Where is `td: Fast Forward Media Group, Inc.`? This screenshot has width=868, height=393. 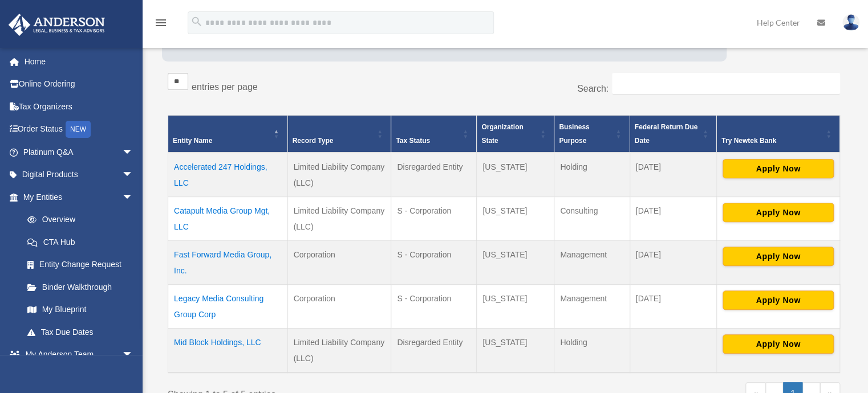 td: Fast Forward Media Group, Inc. is located at coordinates (228, 262).